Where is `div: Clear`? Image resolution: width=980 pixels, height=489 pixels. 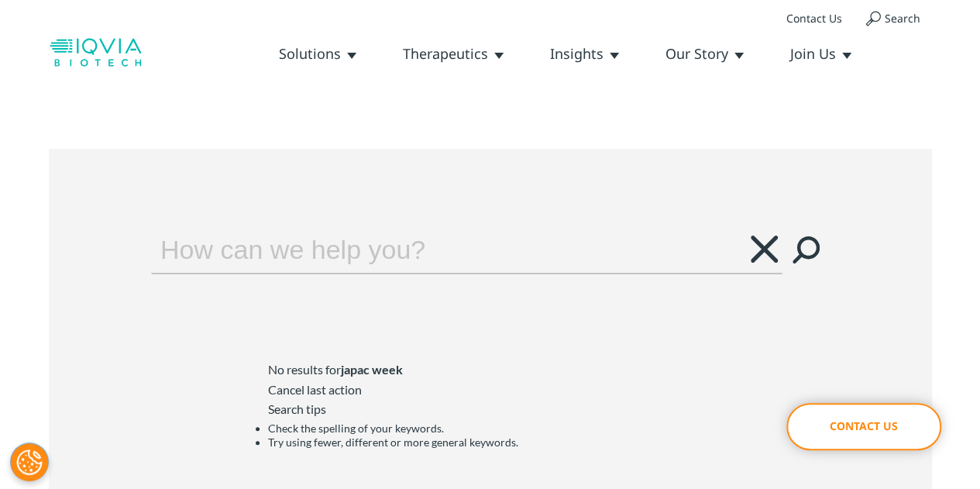 div: Clear is located at coordinates (763, 245).